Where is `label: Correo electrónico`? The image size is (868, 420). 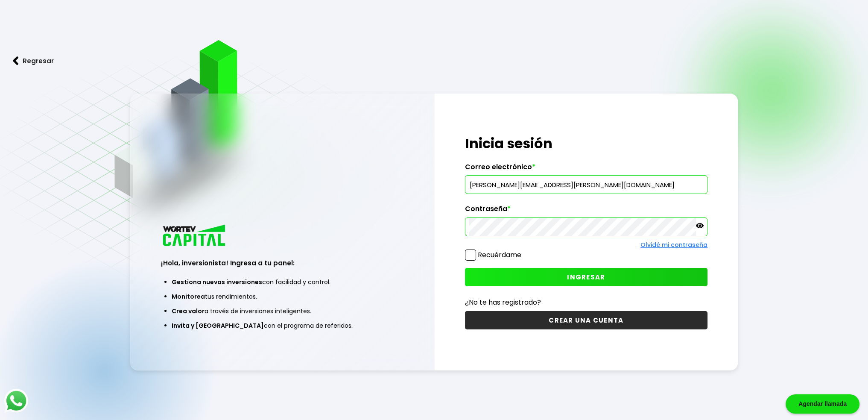
label: Correo electrónico is located at coordinates (586, 169).